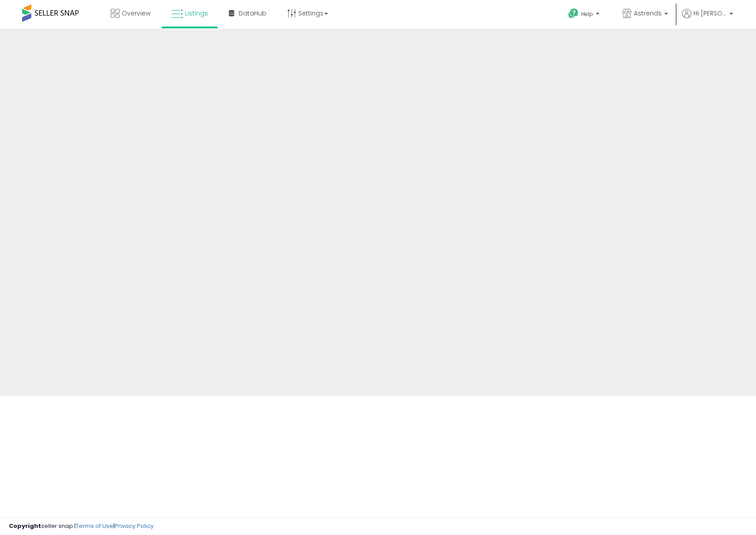 This screenshot has width=756, height=535. What do you see at coordinates (573, 13) in the screenshot?
I see `i: Get Help` at bounding box center [573, 13].